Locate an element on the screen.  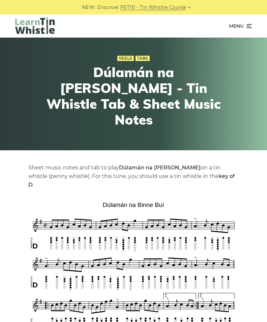
a: Reels is located at coordinates (126, 58).